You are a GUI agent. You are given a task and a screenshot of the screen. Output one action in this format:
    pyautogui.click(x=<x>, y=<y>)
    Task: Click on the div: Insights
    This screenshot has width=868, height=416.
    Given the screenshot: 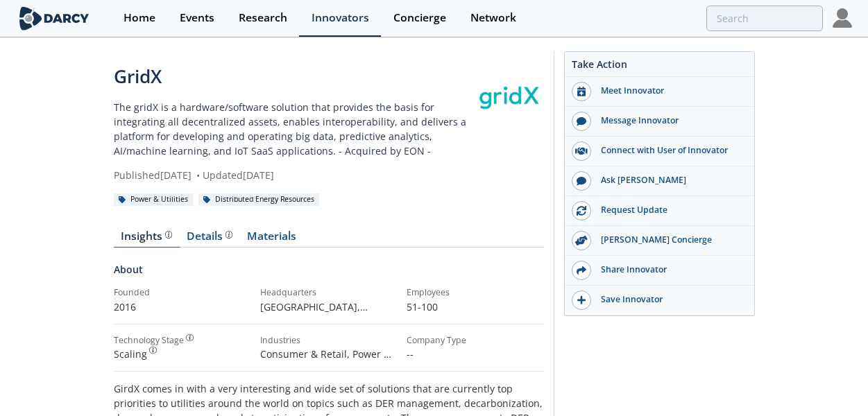 What is the action you would take?
    pyautogui.click(x=147, y=237)
    